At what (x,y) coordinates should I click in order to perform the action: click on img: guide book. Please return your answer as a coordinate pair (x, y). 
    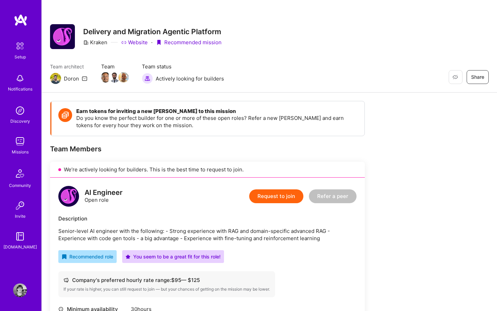
    Looking at the image, I should click on (20, 236).